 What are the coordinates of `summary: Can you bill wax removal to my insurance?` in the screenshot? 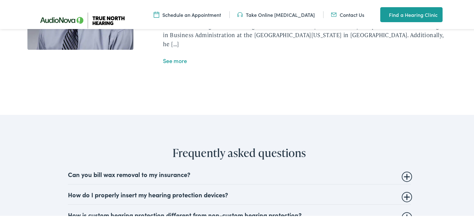 It's located at (240, 173).